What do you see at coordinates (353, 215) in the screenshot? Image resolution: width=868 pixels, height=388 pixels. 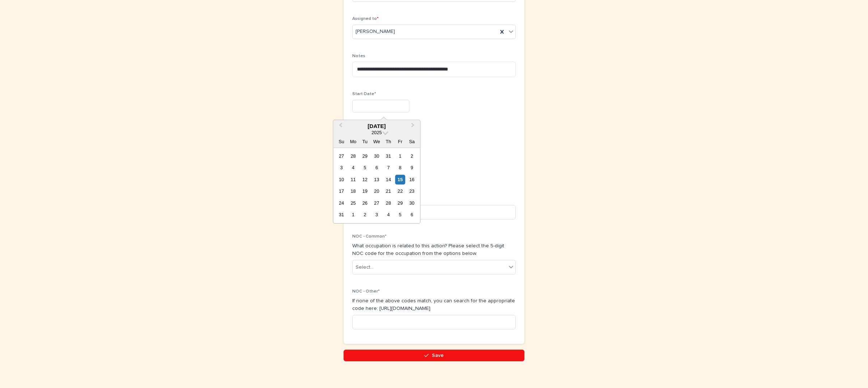 I see `div: Choose Monday, September 1st, 2025` at bounding box center [353, 215].